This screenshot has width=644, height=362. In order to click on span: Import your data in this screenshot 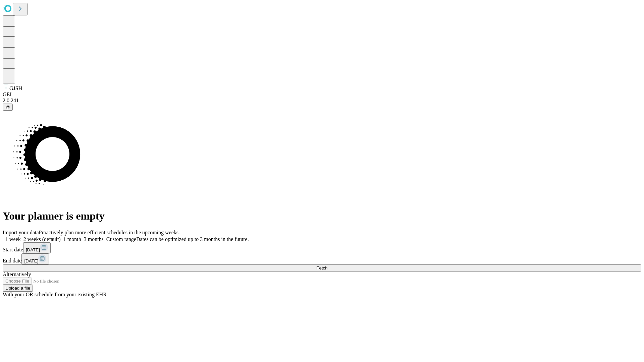, I will do `click(21, 232)`.